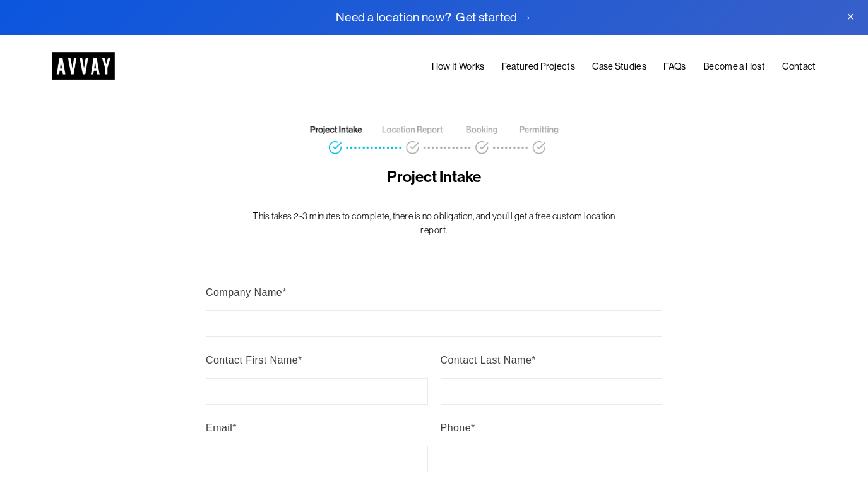  What do you see at coordinates (486, 360) in the screenshot?
I see `span: Contact Last Name` at bounding box center [486, 360].